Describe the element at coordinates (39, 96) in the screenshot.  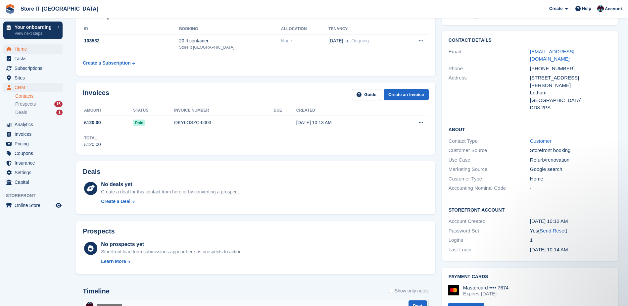
I see `a: Contacts` at that location.